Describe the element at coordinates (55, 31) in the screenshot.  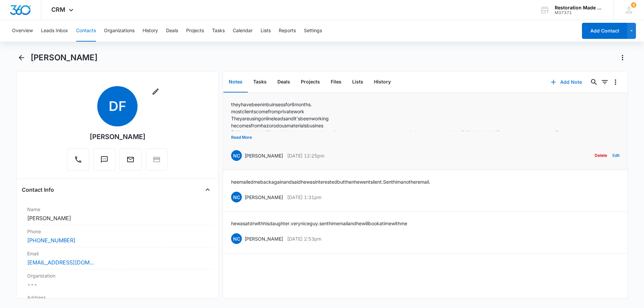
I see `button: Leads Inbox` at that location.